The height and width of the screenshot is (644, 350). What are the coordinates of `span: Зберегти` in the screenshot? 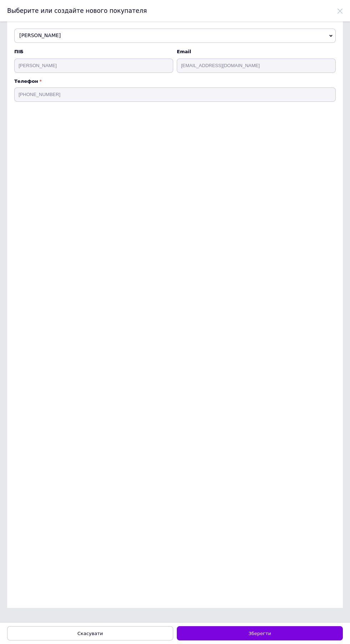 It's located at (260, 633).